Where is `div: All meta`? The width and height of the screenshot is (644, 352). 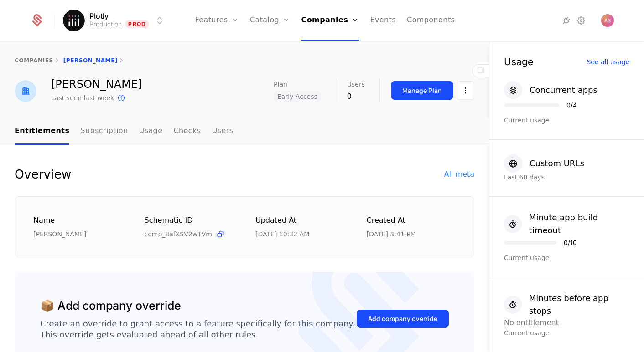 div: All meta is located at coordinates (459, 174).